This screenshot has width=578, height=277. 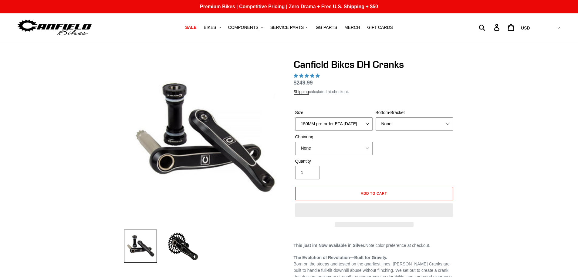 What do you see at coordinates (191, 27) in the screenshot?
I see `a: SALE` at bounding box center [191, 27].